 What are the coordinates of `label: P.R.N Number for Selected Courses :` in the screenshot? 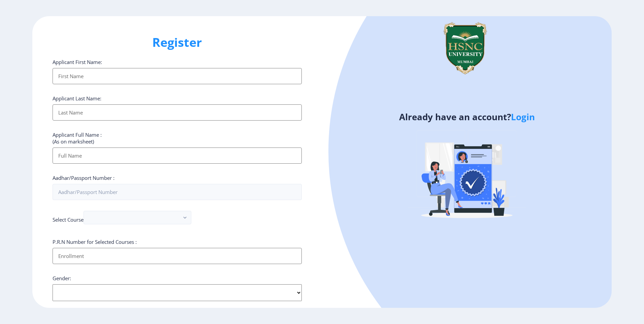 It's located at (95, 242).